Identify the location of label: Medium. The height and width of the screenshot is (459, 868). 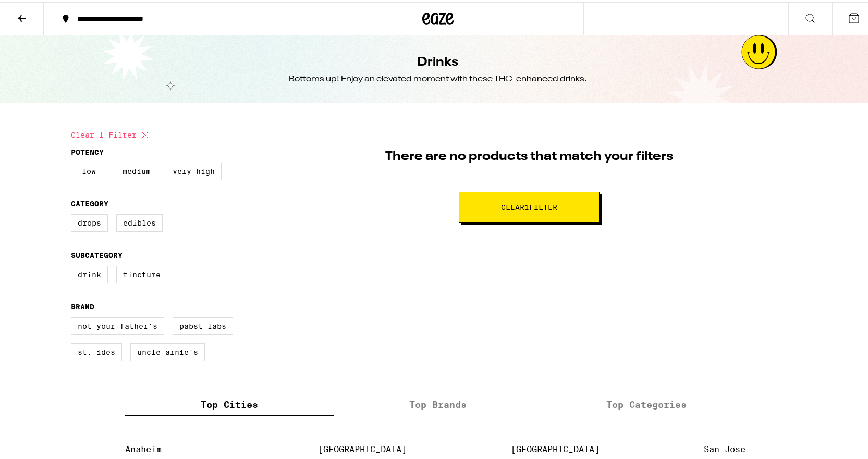
(137, 169).